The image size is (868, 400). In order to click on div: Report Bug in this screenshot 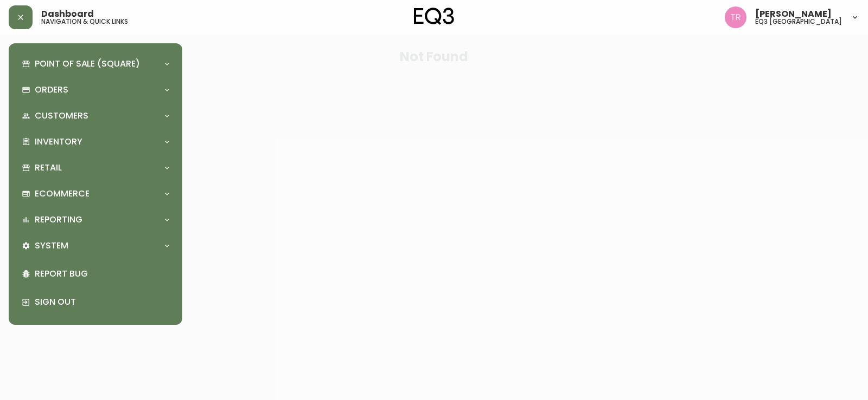, I will do `click(95, 274)`.